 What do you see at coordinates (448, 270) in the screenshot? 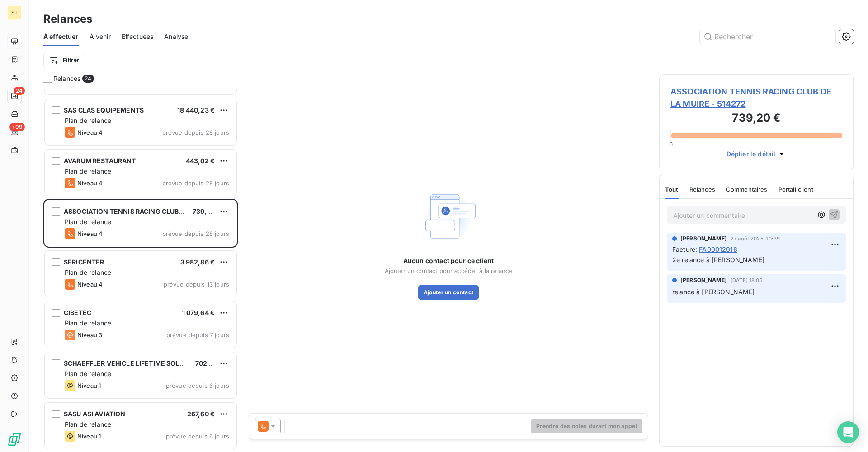
I see `span: Ajouter un contact pour accéder à la relance` at bounding box center [448, 270].